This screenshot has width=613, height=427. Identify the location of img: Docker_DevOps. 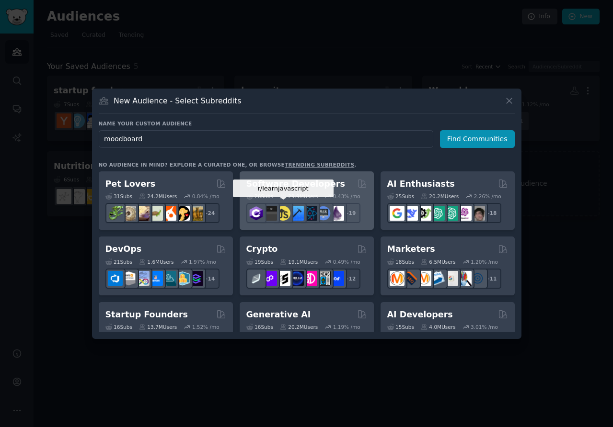
(142, 278).